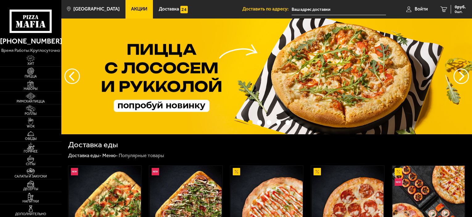 Image resolution: width=472 pixels, height=217 pixels. Describe the element at coordinates (110, 155) in the screenshot. I see `a: Меню-` at that location.